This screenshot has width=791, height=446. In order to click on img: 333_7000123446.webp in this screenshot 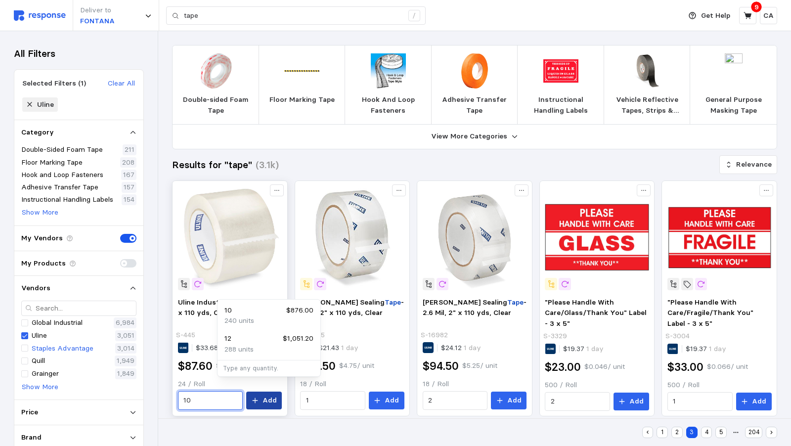, I will do `click(474, 71)`.